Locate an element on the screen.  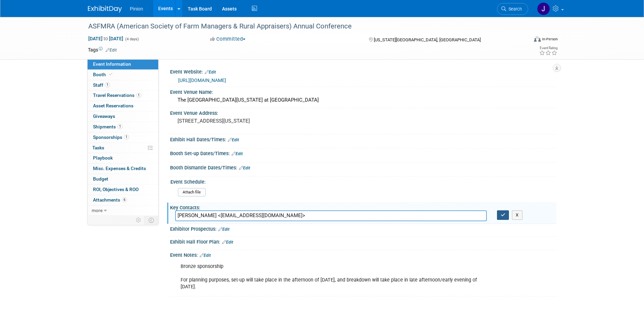
a: Attachments6 is located at coordinates (123, 200).